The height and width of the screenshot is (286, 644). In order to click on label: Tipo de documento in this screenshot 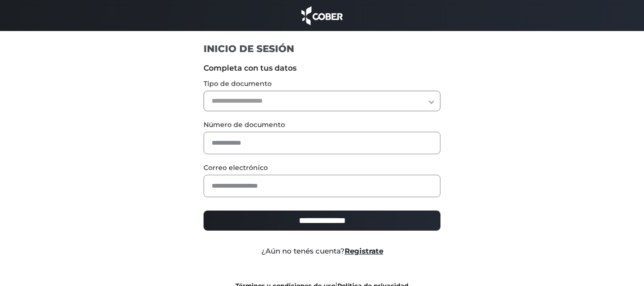, I will do `click(321, 84)`.